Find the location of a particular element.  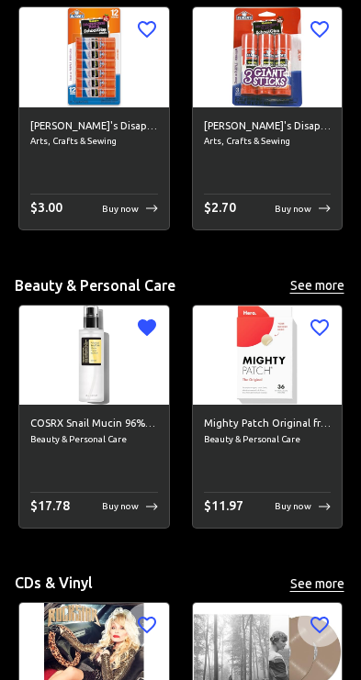

span: $ 3.00 is located at coordinates (46, 207).